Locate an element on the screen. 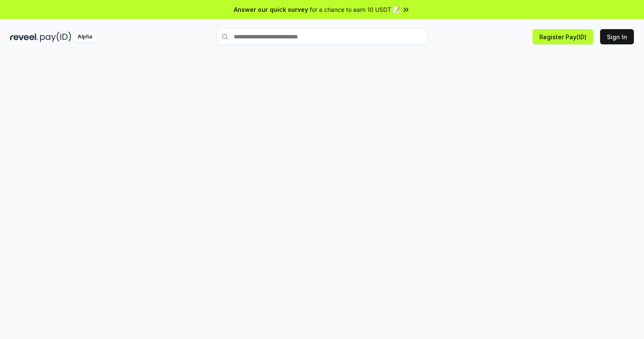  img: pay_id is located at coordinates (56, 36).